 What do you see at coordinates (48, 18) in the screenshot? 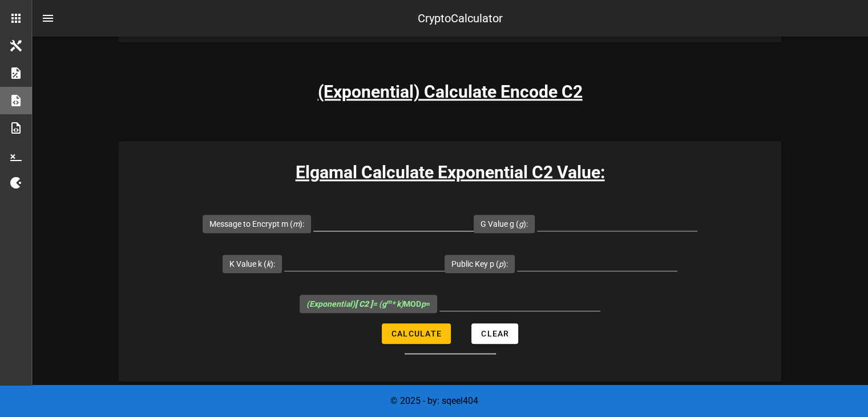
I see `button: nav-menu-toggle` at bounding box center [48, 18].